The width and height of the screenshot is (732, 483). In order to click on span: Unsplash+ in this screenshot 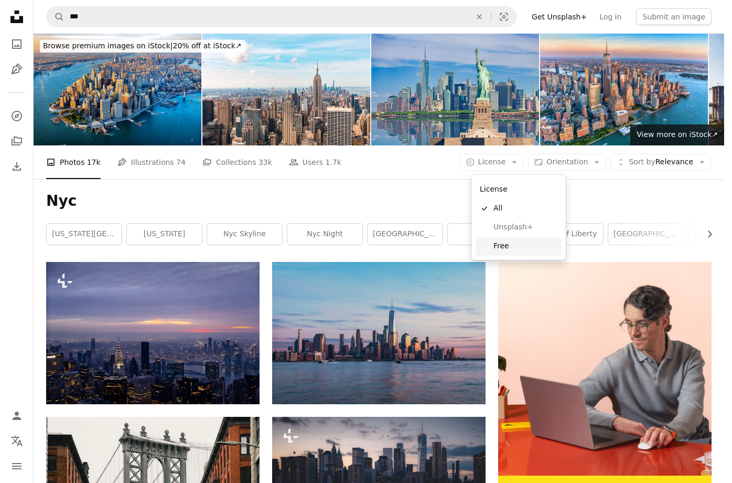, I will do `click(526, 227)`.